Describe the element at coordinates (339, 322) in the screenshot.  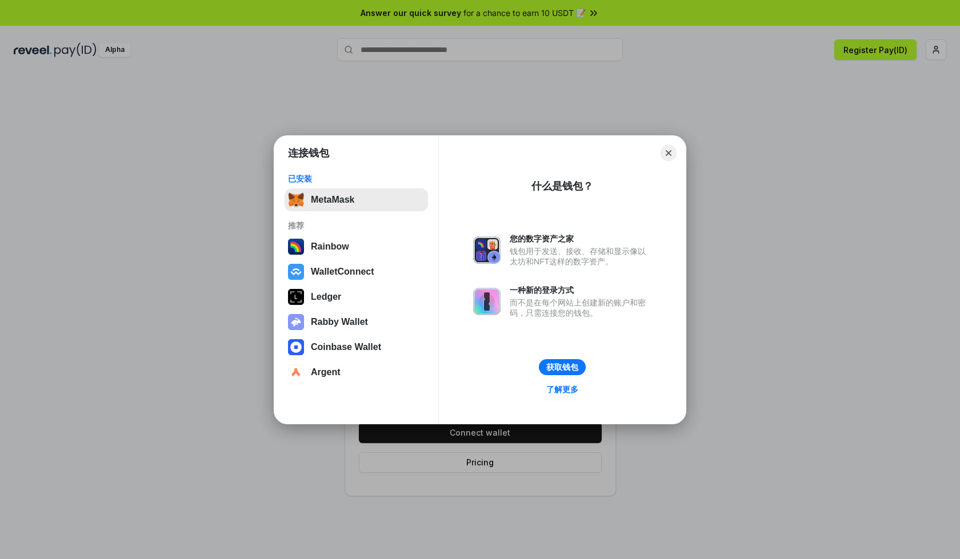
I see `div: Rabby Wallet` at that location.